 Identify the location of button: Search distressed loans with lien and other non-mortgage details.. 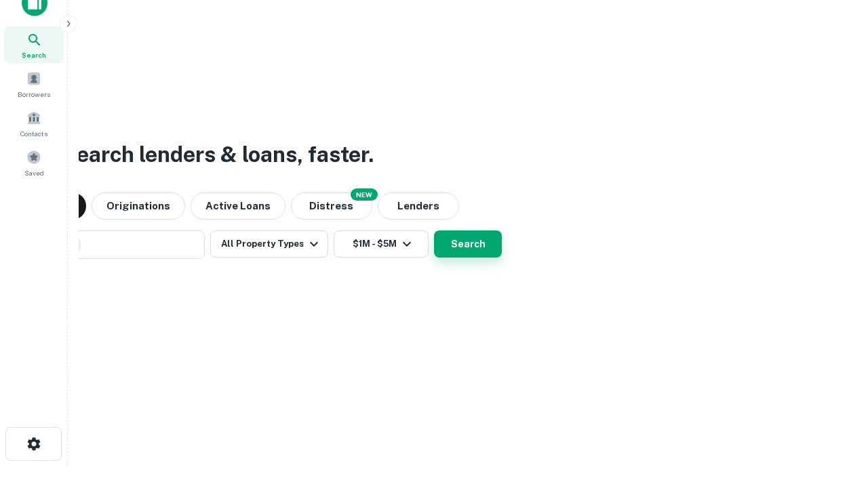
(332, 206).